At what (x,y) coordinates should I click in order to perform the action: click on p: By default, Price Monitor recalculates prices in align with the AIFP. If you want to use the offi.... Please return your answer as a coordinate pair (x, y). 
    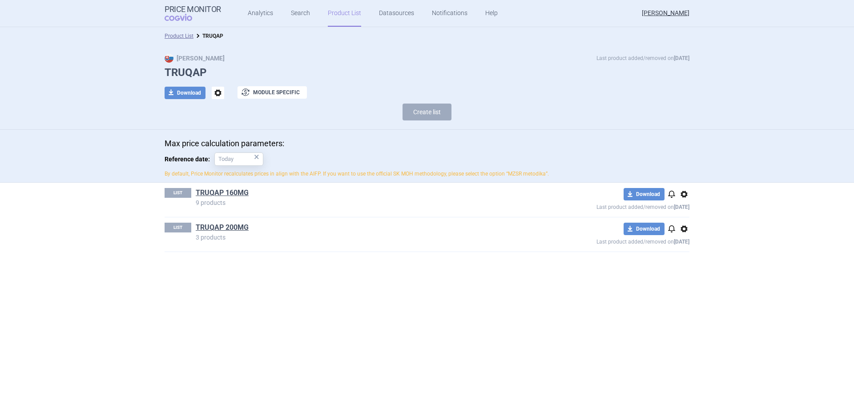
    Looking at the image, I should click on (427, 174).